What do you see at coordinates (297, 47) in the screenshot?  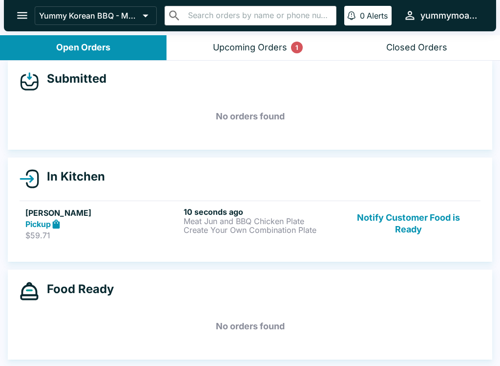 I see `p: 1` at bounding box center [297, 47].